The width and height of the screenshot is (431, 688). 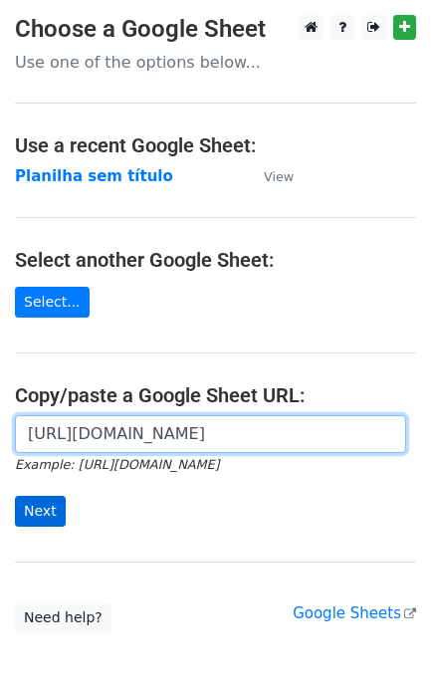 I want to click on small: View, so click(x=279, y=176).